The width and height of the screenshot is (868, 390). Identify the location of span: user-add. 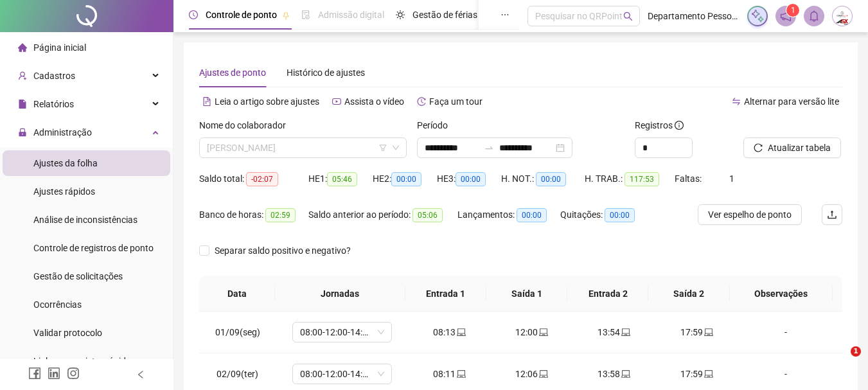
(23, 76).